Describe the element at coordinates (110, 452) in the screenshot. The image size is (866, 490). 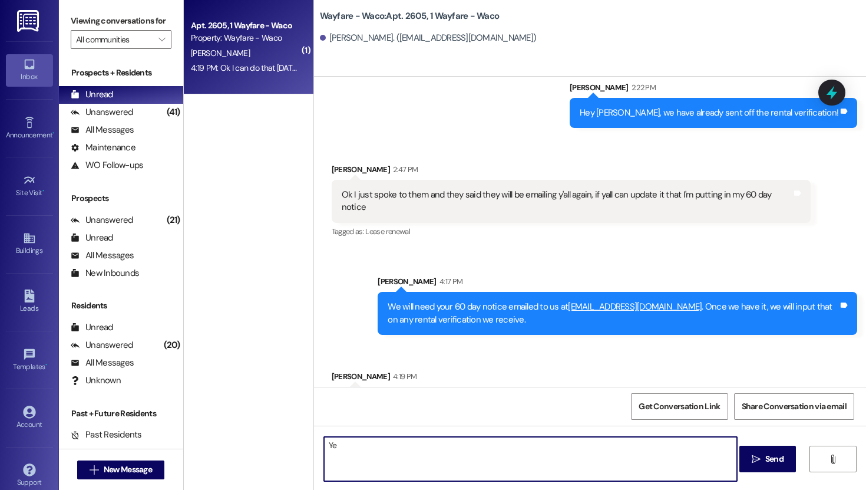
I see `div: Future Residents` at that location.